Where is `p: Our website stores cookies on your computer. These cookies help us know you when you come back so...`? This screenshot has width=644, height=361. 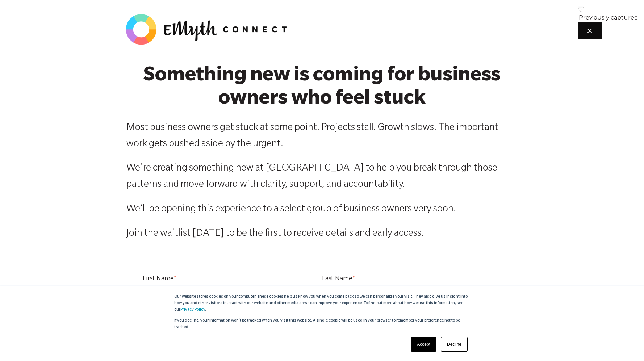 p: Our website stores cookies on your computer. These cookies help us know you when you come back so... is located at coordinates (322, 303).